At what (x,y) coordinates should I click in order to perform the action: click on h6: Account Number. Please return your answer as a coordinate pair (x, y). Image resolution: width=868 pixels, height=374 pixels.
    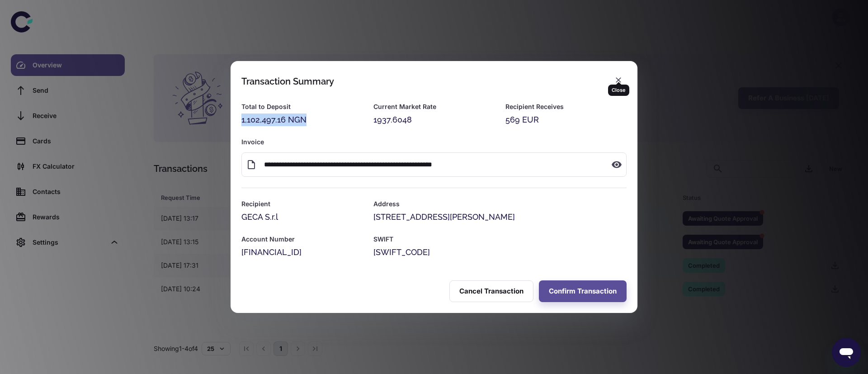
    Looking at the image, I should click on (302, 239).